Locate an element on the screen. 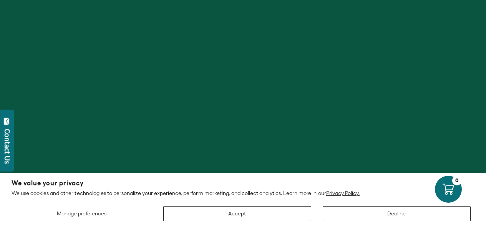 The height and width of the screenshot is (225, 486). a: Privacy Policy. is located at coordinates (343, 193).